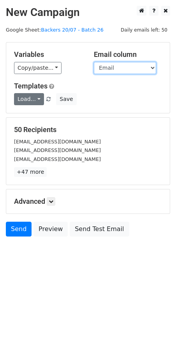  Describe the element at coordinates (144, 30) in the screenshot. I see `span: Daily emails left: 50` at that location.